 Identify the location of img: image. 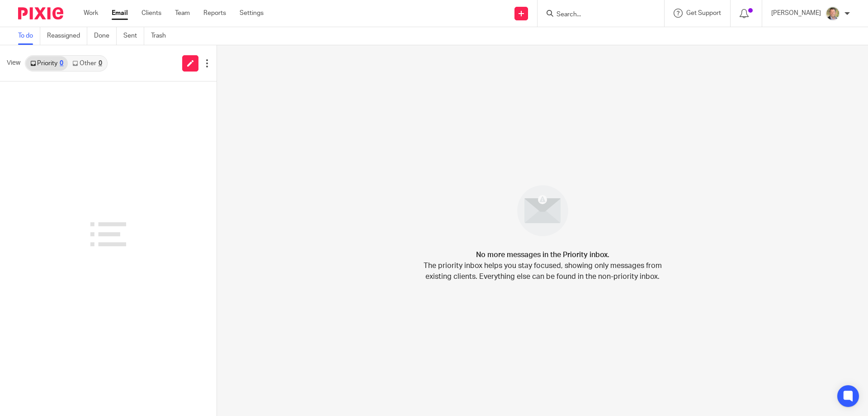
(542, 211).